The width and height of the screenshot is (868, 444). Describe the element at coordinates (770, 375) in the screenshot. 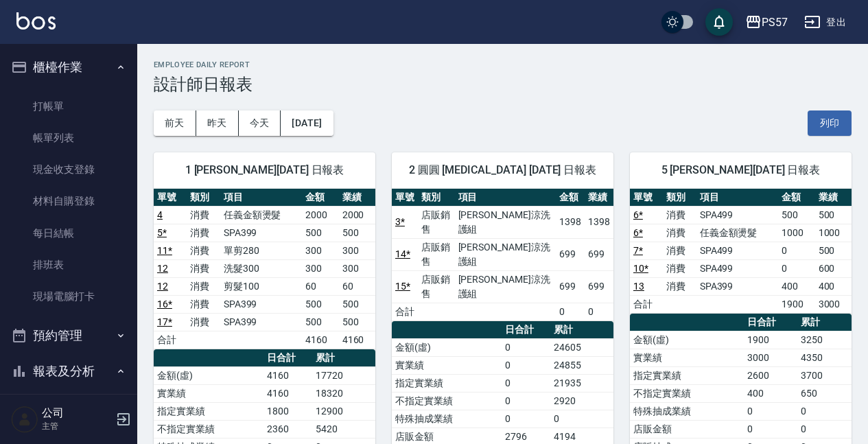

I see `td: 2600` at that location.